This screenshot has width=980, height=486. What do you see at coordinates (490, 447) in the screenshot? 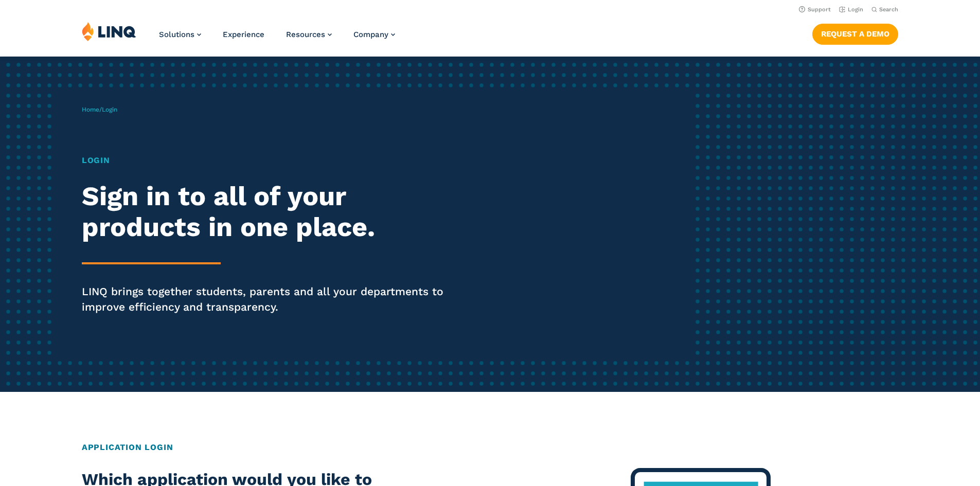
I see `h2: Application Login` at bounding box center [490, 447].